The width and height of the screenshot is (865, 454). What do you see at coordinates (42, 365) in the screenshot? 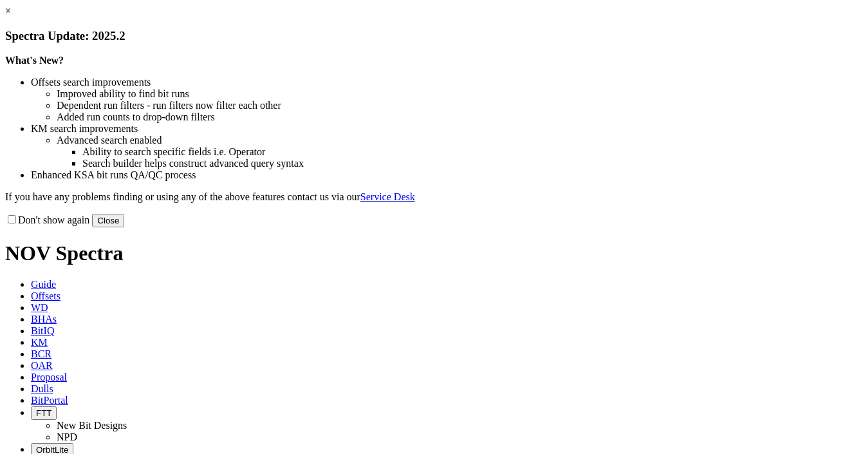
I see `span: OAR` at bounding box center [42, 365].